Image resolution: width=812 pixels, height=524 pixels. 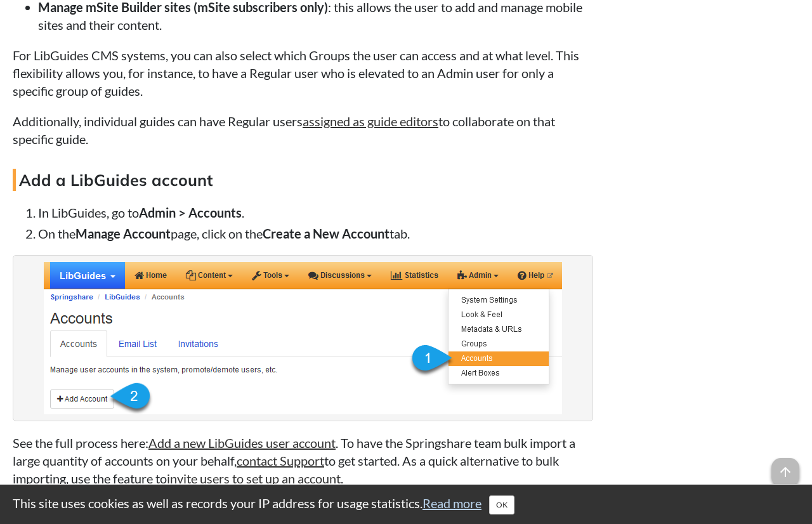 I want to click on p: See the full process here: . To have the Springshare team bulk import a large quantity of account..., so click(x=302, y=460).